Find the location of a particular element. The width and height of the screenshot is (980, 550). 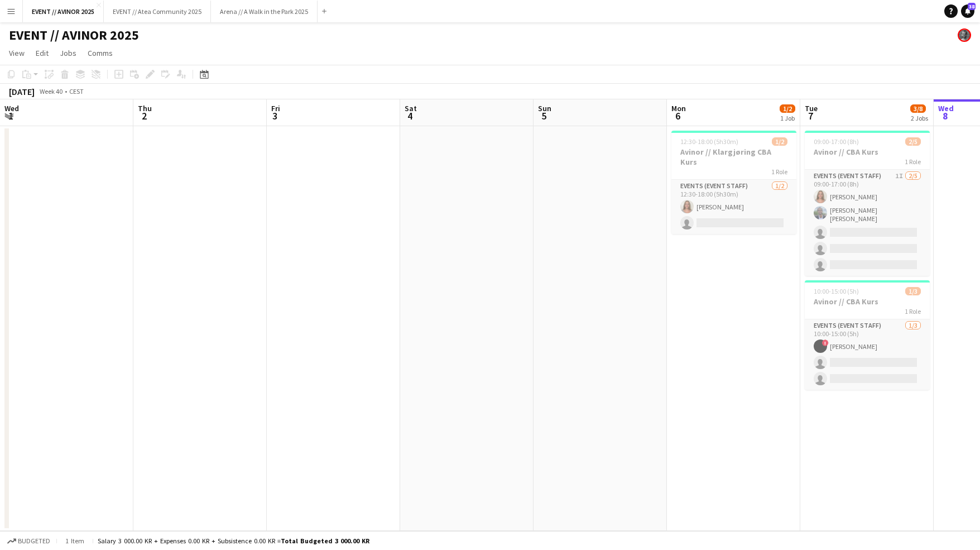

span: 5 is located at coordinates (544, 116).